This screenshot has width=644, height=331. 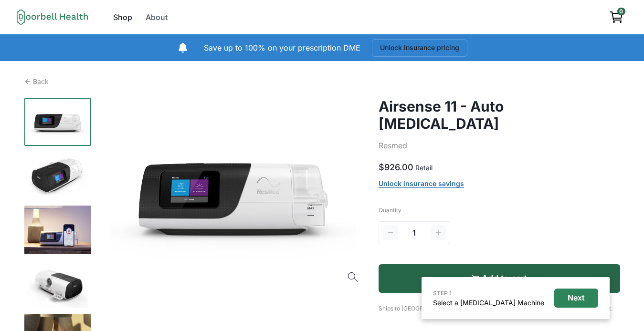 What do you see at coordinates (414, 233) in the screenshot?
I see `span: 1` at bounding box center [414, 233].